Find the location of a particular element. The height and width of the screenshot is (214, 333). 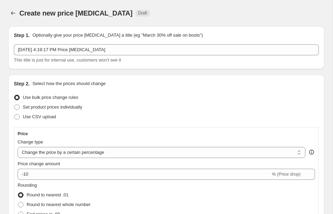

h2: Step 1. is located at coordinates (22, 35).